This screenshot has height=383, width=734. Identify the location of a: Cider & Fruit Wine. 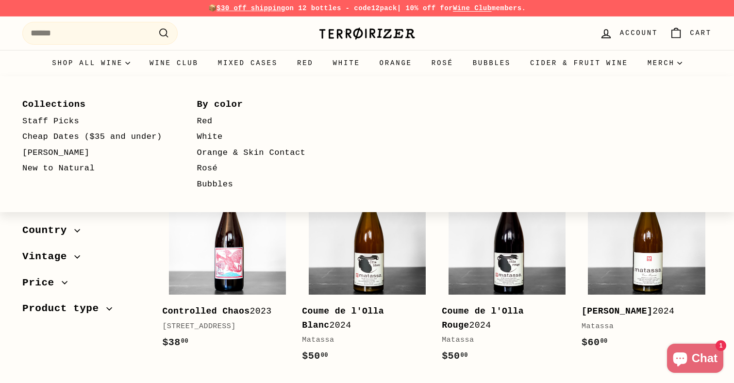
(579, 63).